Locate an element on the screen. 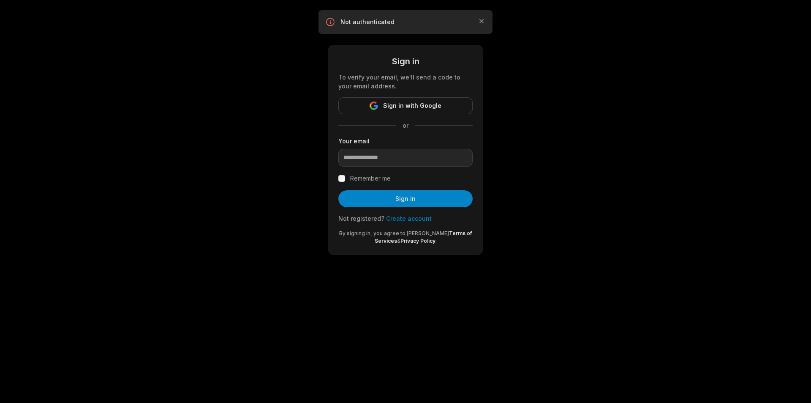 This screenshot has width=811, height=403. button: Sign in is located at coordinates (405, 199).